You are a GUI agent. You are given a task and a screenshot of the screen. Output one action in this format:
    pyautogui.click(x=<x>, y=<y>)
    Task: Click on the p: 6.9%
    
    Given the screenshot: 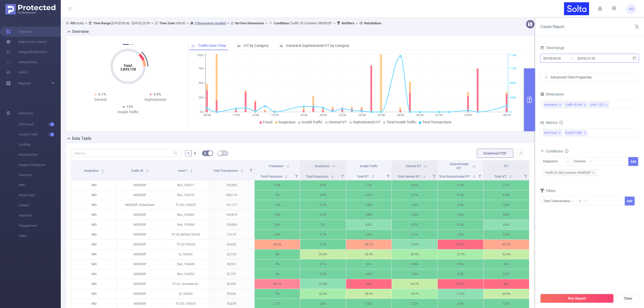 What is the action you would take?
    pyautogui.click(x=507, y=195)
    